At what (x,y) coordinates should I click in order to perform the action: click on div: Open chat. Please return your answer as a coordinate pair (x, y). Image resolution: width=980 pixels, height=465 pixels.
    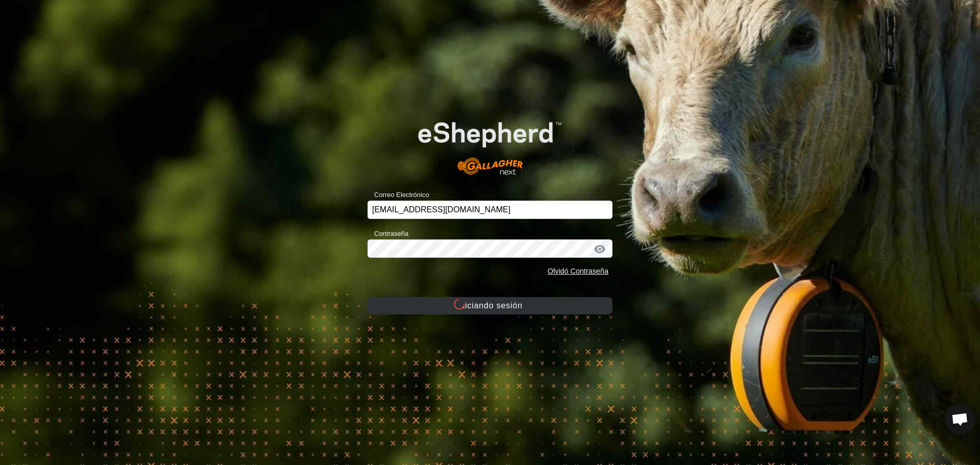
    Looking at the image, I should click on (960, 419).